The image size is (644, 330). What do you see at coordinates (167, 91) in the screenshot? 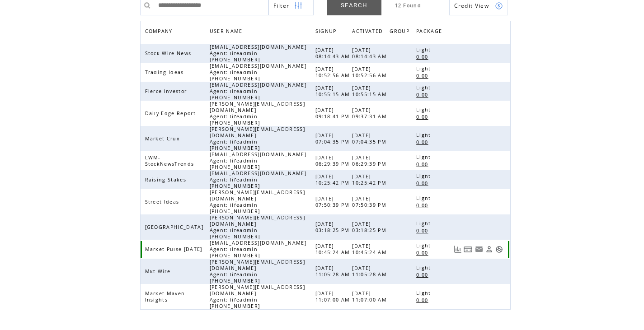
I see `span: Fierce Investor` at bounding box center [167, 91].